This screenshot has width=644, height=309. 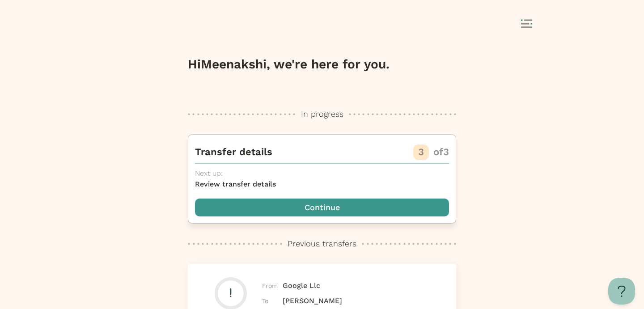 What do you see at coordinates (322, 173) in the screenshot?
I see `p: Next up:` at bounding box center [322, 173].